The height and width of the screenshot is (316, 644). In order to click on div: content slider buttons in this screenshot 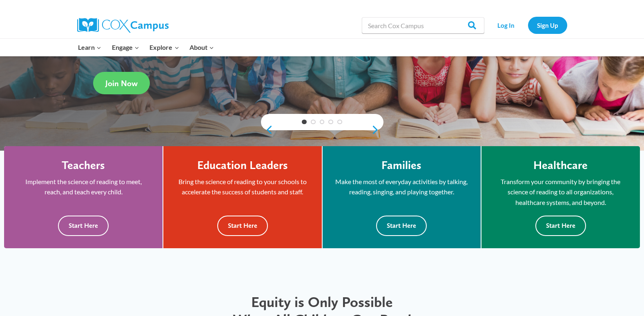, I will do `click(322, 130)`.